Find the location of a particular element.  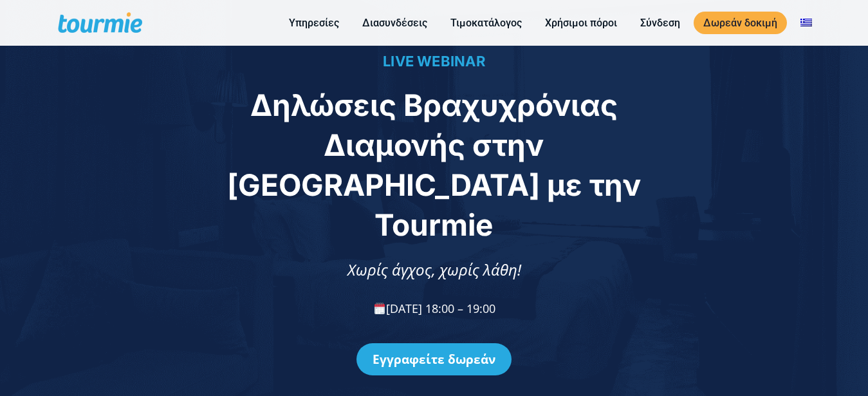

a: Δωρεάν δοκιμή is located at coordinates (741, 23).